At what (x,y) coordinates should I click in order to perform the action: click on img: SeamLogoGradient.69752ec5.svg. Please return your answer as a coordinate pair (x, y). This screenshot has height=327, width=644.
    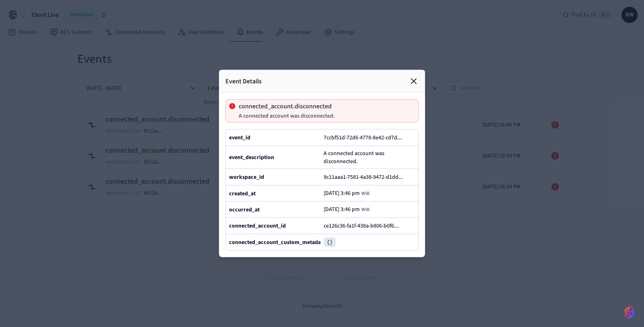
    Looking at the image, I should click on (629, 312).